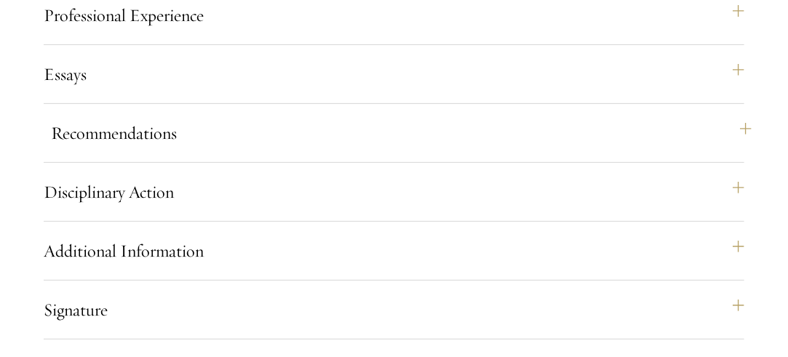  I want to click on button: Disciplinary Action, so click(394, 192).